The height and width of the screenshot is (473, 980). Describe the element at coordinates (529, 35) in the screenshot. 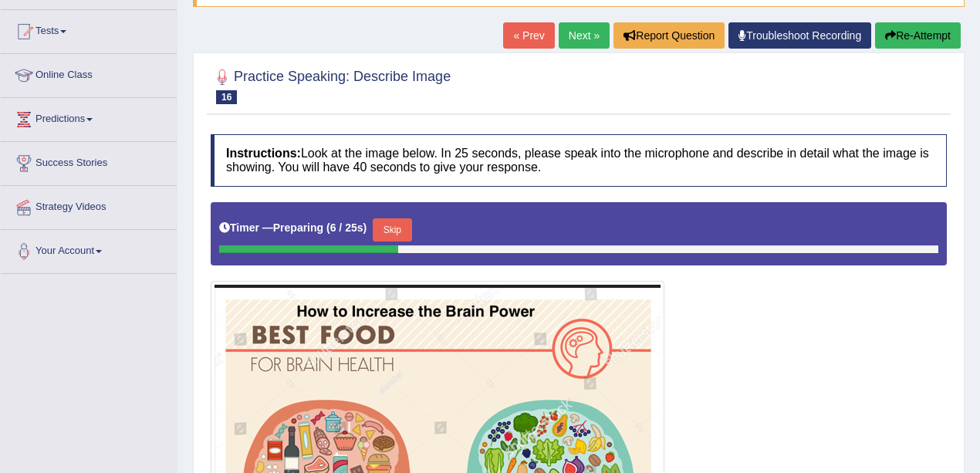

I see `a: « Prev` at that location.